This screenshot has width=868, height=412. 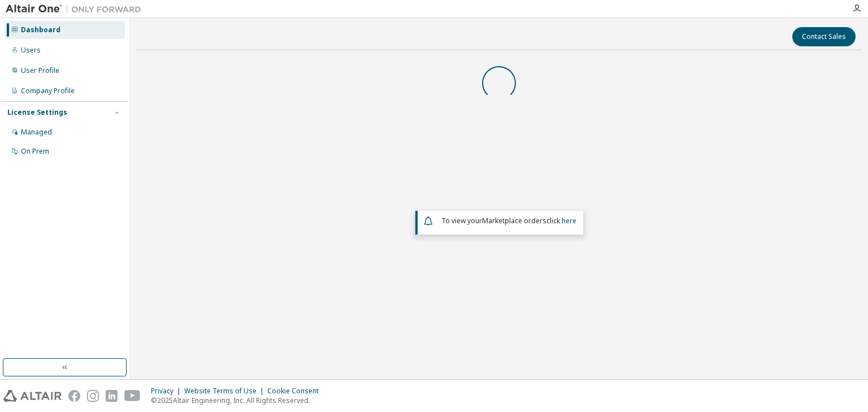 What do you see at coordinates (167, 391) in the screenshot?
I see `div: Privacy` at bounding box center [167, 391].